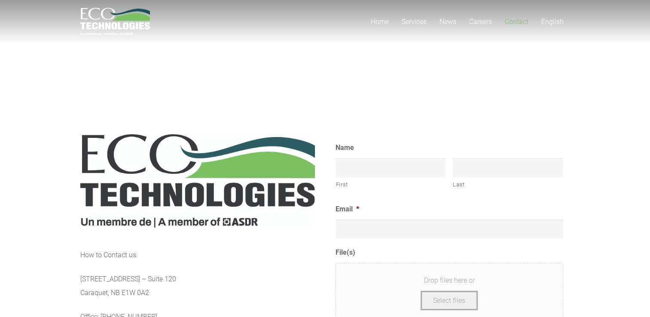 The height and width of the screenshot is (317, 650). I want to click on span: English, so click(552, 21).